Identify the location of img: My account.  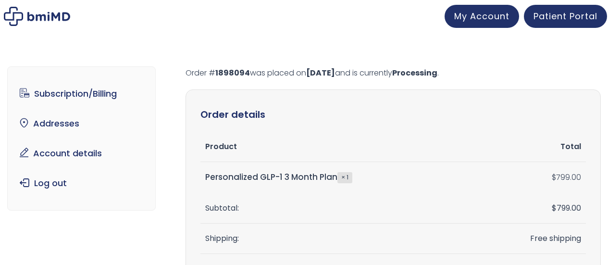
(37, 16).